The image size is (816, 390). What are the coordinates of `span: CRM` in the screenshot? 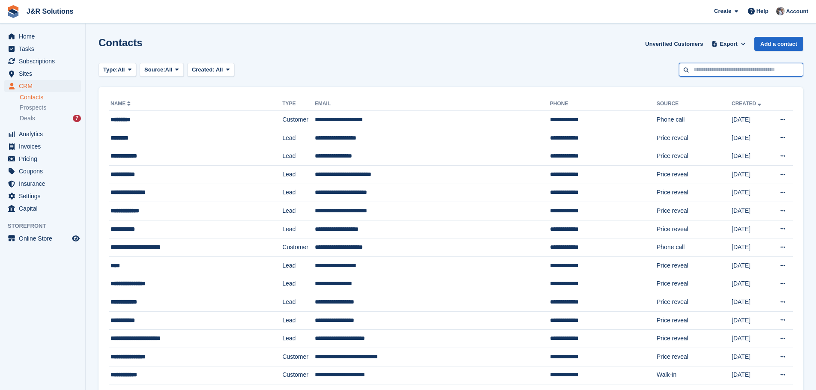 It's located at (45, 86).